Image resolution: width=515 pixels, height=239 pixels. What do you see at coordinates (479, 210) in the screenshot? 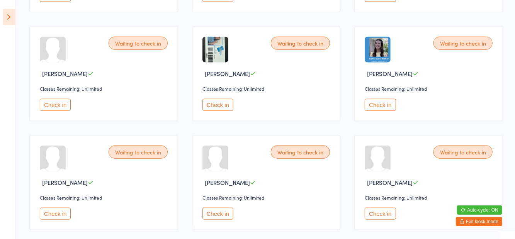
I see `button: Auto-cycle: ON` at bounding box center [479, 210].